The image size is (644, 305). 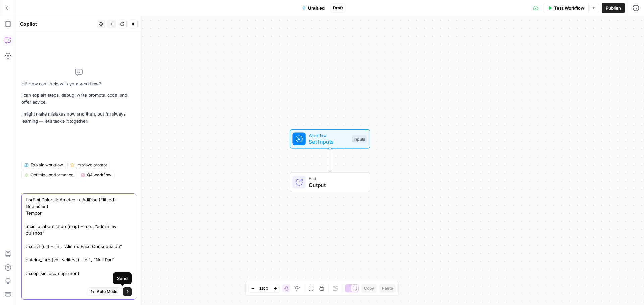 What do you see at coordinates (79, 84) in the screenshot?
I see `p: Hi! How can I help with your workflow?` at bounding box center [79, 84].